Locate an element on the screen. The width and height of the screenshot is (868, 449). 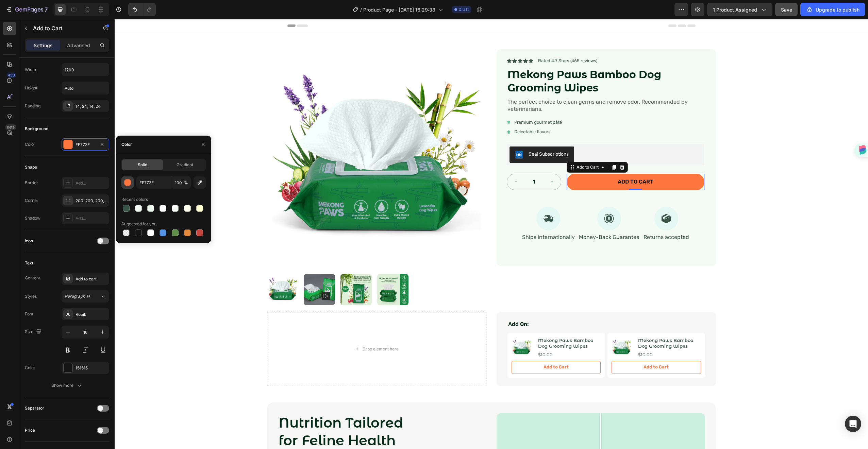
div: Padding is located at coordinates (33, 106).